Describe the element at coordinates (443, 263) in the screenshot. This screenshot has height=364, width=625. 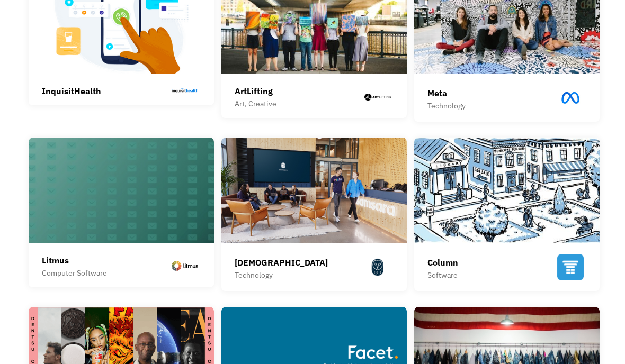
I see `div: Column` at that location.